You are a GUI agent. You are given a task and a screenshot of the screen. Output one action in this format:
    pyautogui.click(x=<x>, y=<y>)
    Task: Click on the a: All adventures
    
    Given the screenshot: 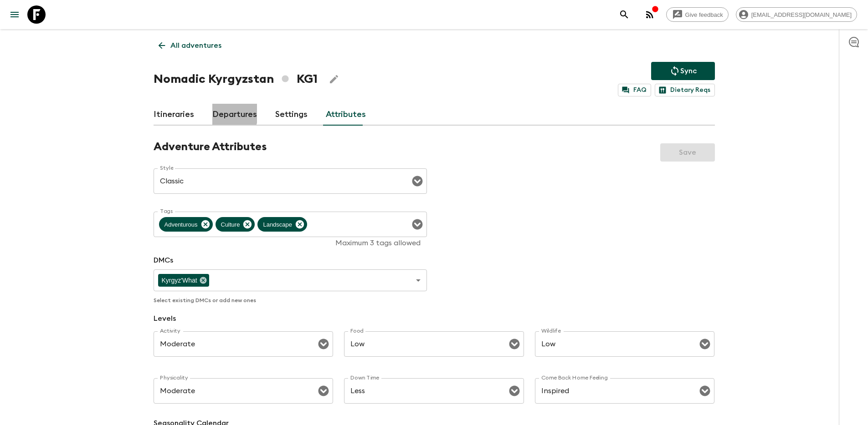 What is the action you would take?
    pyautogui.click(x=190, y=46)
    